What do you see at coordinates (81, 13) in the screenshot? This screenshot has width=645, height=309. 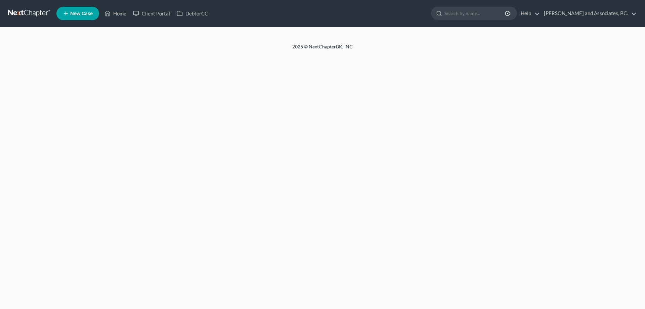 I see `span: New Case` at bounding box center [81, 13].